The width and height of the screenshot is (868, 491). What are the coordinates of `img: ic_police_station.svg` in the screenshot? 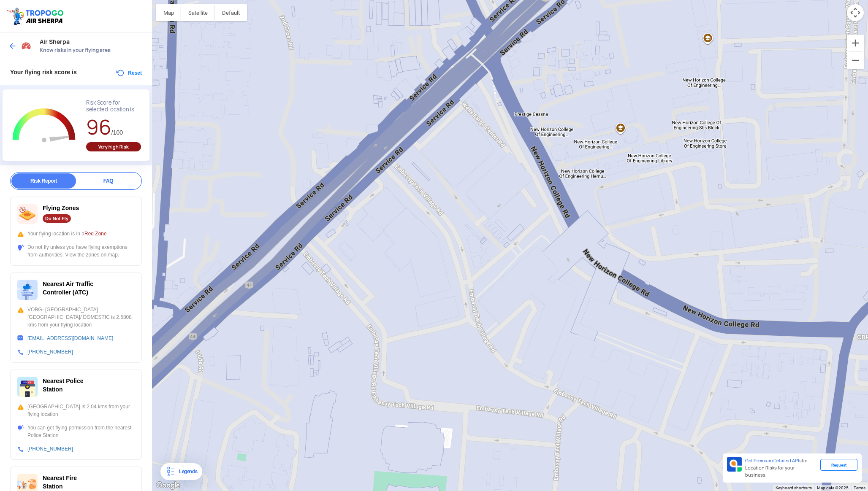 It's located at (27, 387).